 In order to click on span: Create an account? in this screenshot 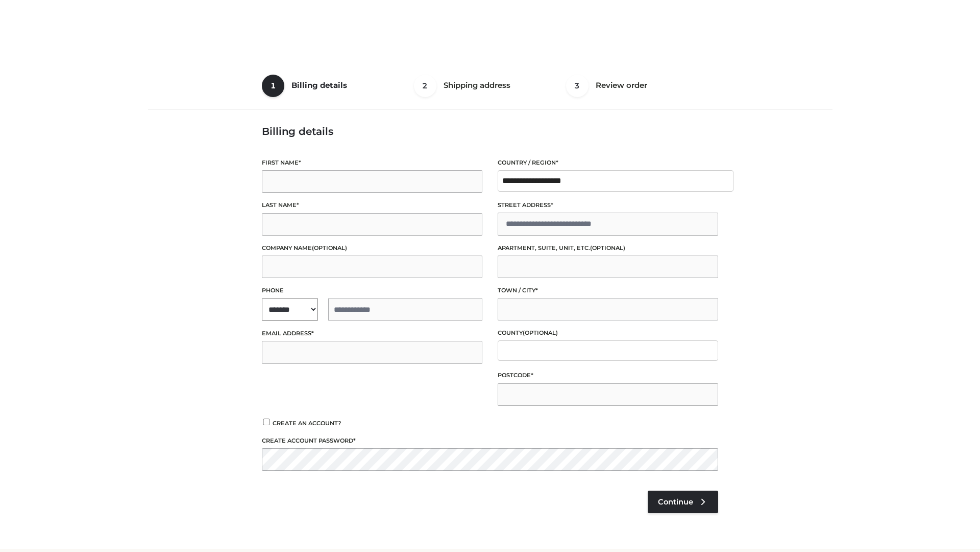, I will do `click(307, 423)`.